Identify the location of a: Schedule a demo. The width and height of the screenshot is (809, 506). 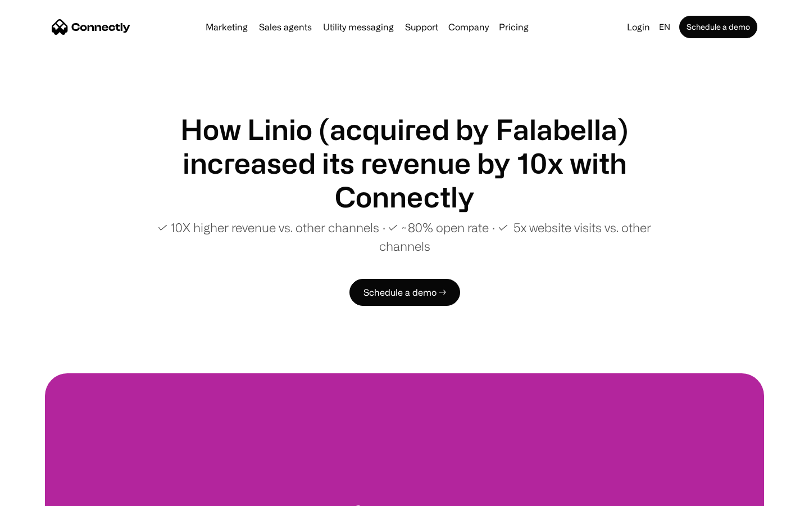
(718, 27).